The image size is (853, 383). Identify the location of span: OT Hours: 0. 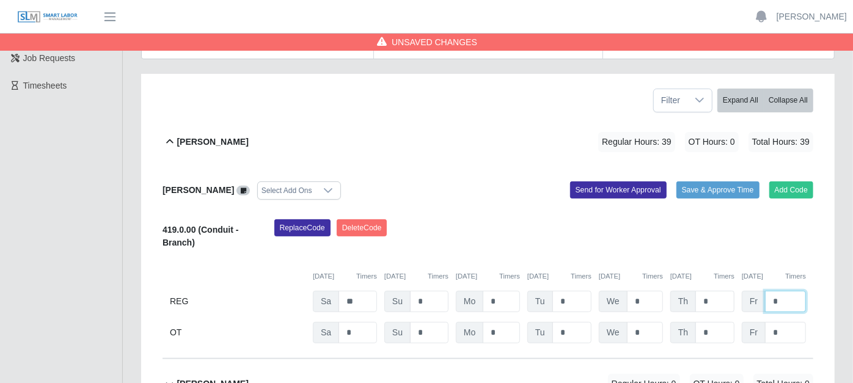
(712, 142).